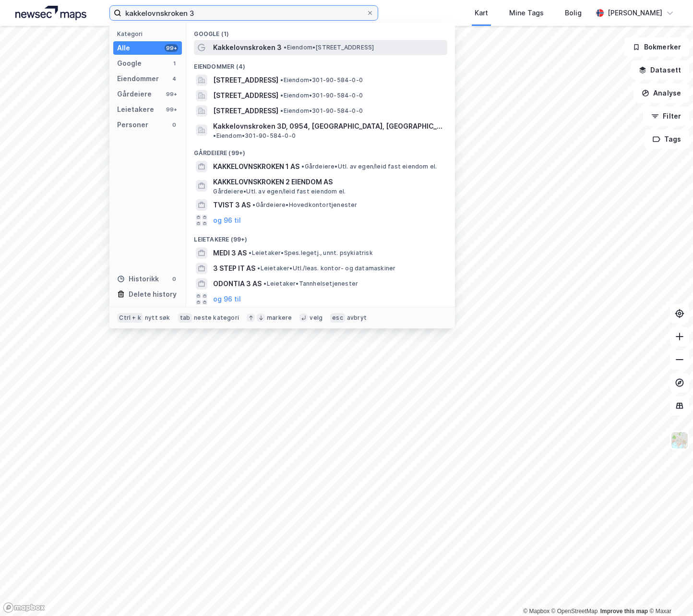 This screenshot has height=616, width=693. Describe the element at coordinates (230, 253) in the screenshot. I see `span: MEDI 3 AS` at that location.